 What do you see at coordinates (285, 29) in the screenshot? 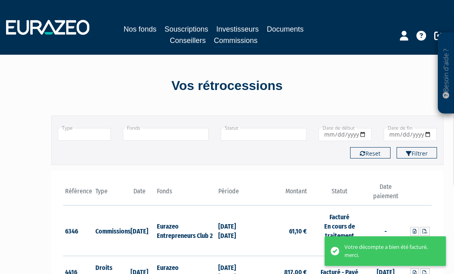
I see `a: Documents` at bounding box center [285, 29].